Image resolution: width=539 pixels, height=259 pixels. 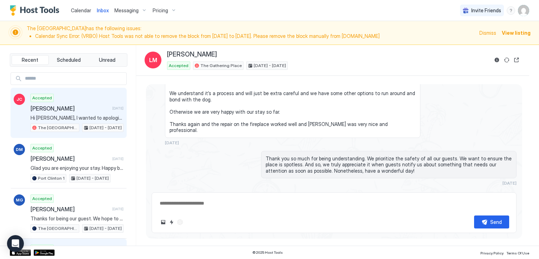 I want to click on span: Pricing, so click(x=160, y=11).